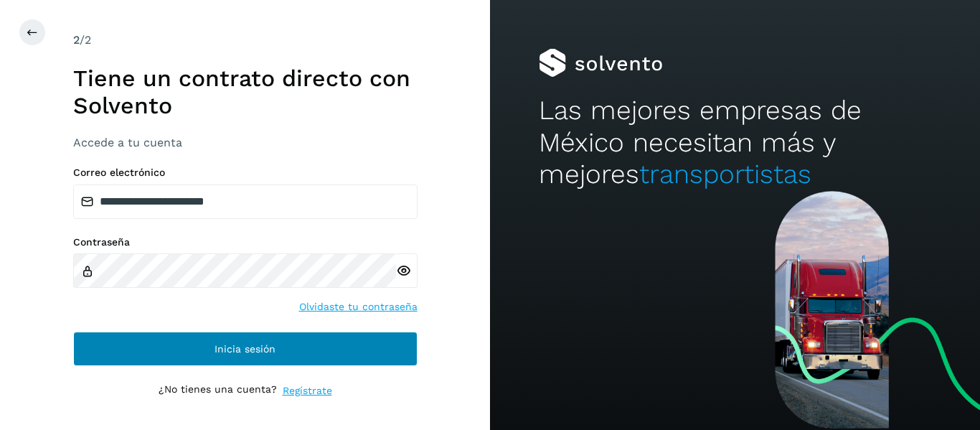  Describe the element at coordinates (245, 349) in the screenshot. I see `button: Inicia sesión` at that location.